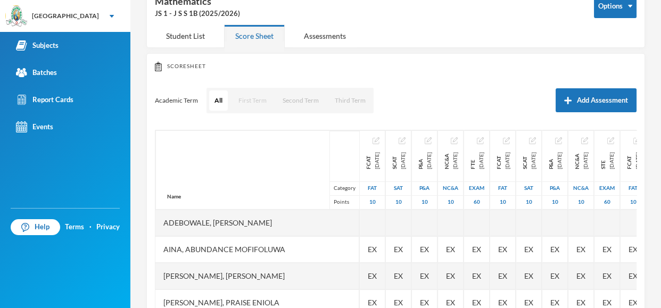  Describe the element at coordinates (607, 161) in the screenshot. I see `div: Second Term Examination` at that location.